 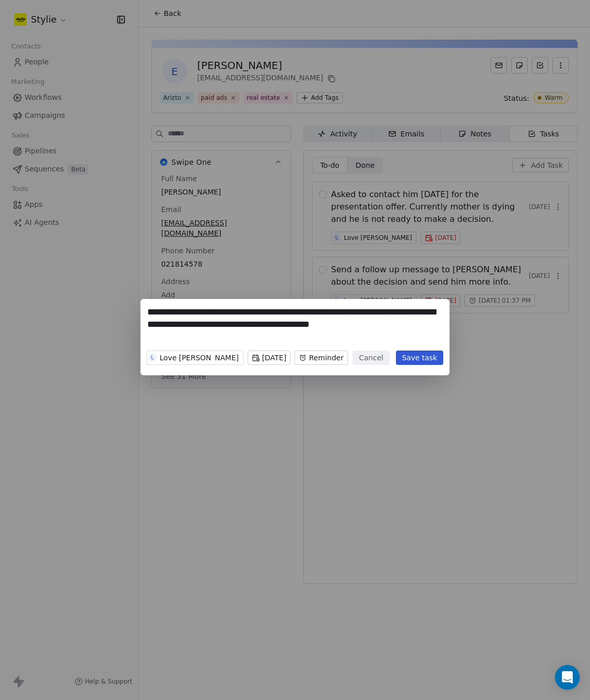 I want to click on button: Cancel, so click(x=371, y=358).